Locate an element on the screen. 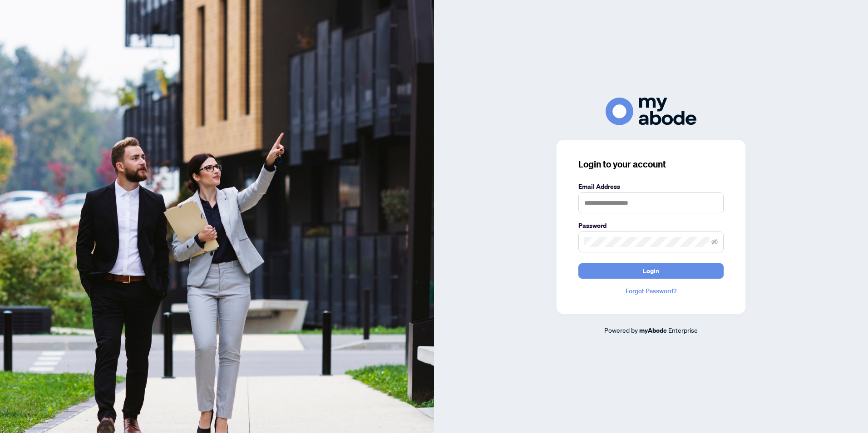  img: ma-logo is located at coordinates (651, 111).